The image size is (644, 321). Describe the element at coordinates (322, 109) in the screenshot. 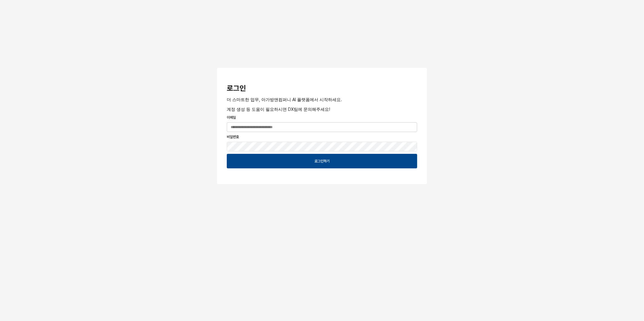

I see `p: 계정 생성 등 도움이 필요하시면 DX팀에 문의해주세요!` at that location.